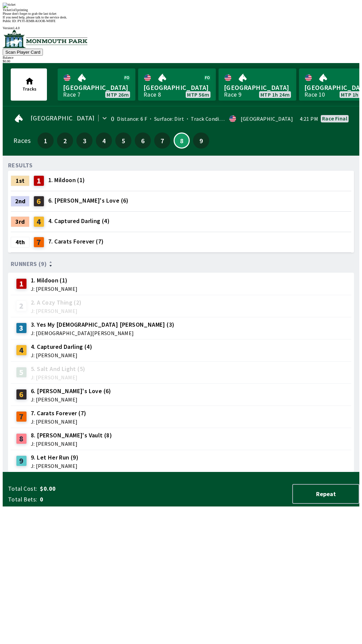  What do you see at coordinates (201, 141) in the screenshot?
I see `span: 9` at bounding box center [201, 141].